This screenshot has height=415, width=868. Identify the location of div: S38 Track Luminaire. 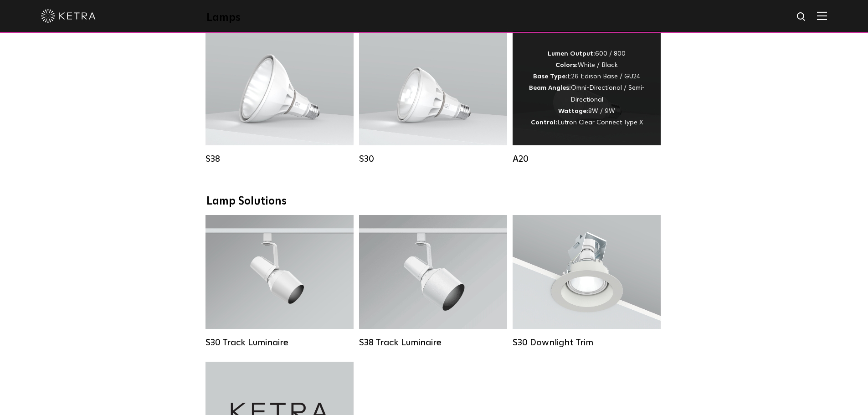
(433, 342).